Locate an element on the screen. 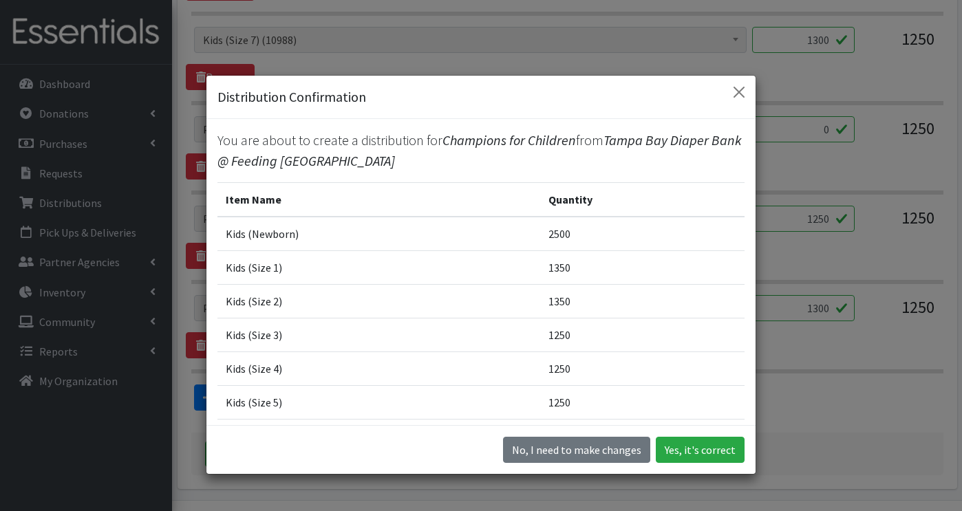 This screenshot has height=511, width=962. th: Quantity is located at coordinates (642, 200).